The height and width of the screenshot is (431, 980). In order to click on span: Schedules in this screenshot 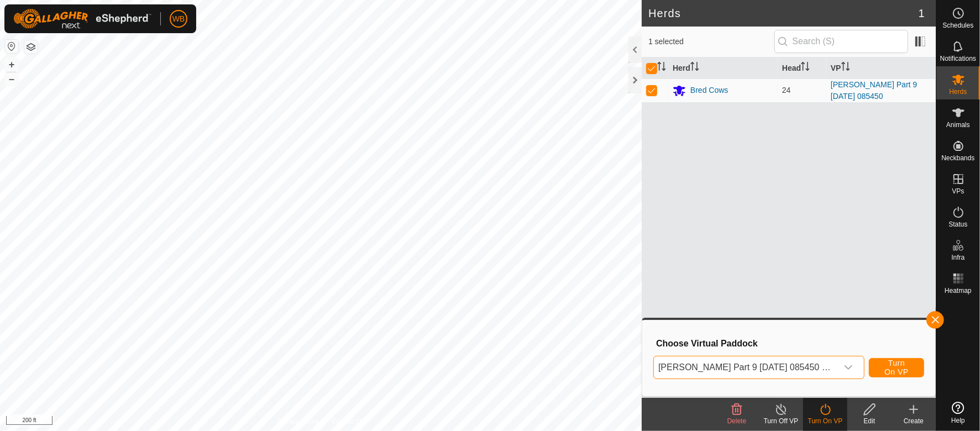, I will do `click(958, 25)`.